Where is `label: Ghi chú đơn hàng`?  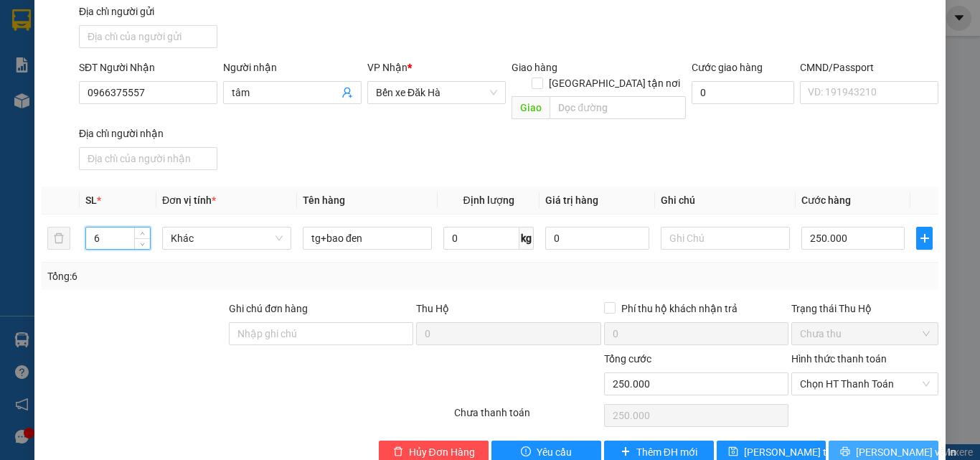 label: Ghi chú đơn hàng is located at coordinates (268, 309).